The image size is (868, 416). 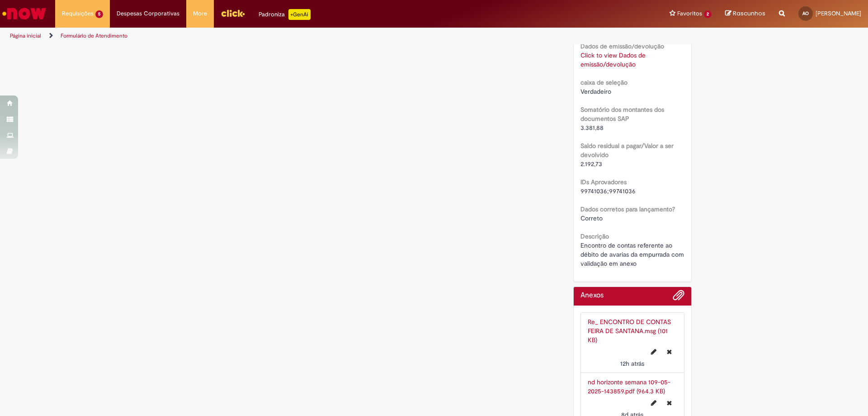 I want to click on span: 2.192,73, so click(x=591, y=164).